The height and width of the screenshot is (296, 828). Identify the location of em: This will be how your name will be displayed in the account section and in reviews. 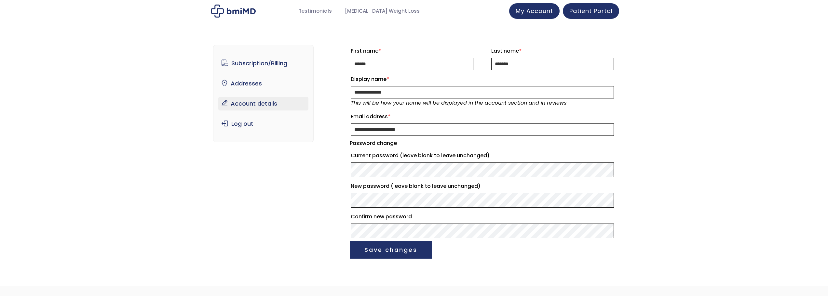
(458, 103).